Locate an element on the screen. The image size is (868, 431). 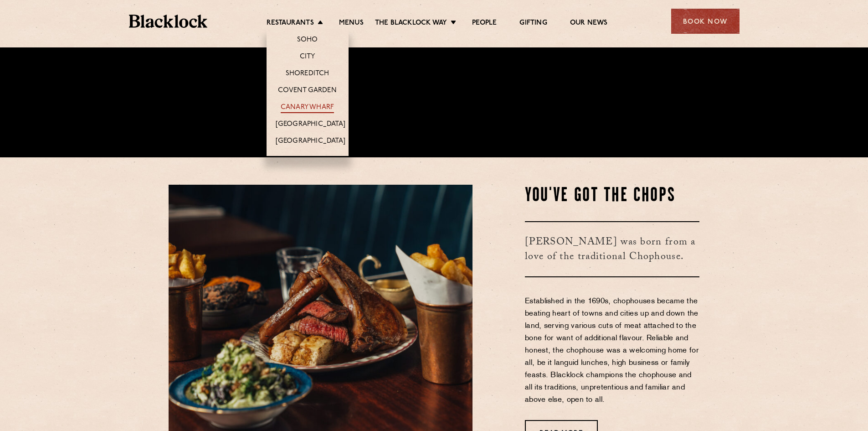
p: Established in the 1690s, chophouses became the beating heart of towns and cities up and down the... is located at coordinates (612, 351).